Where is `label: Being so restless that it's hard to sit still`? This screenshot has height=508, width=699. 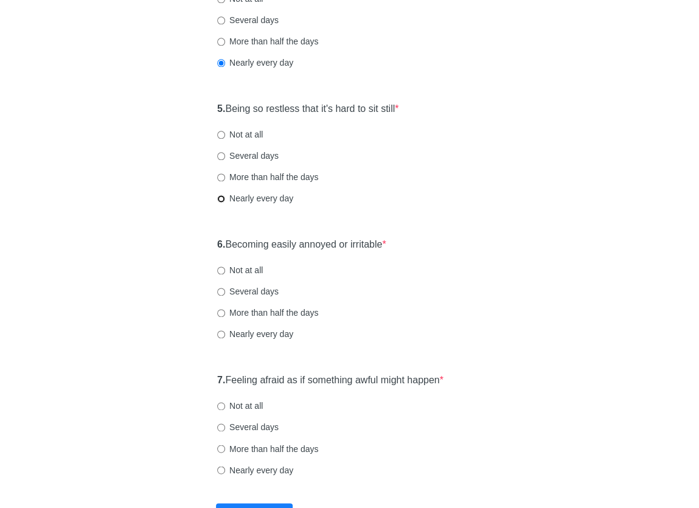 label: Being so restless that it's hard to sit still is located at coordinates (308, 109).